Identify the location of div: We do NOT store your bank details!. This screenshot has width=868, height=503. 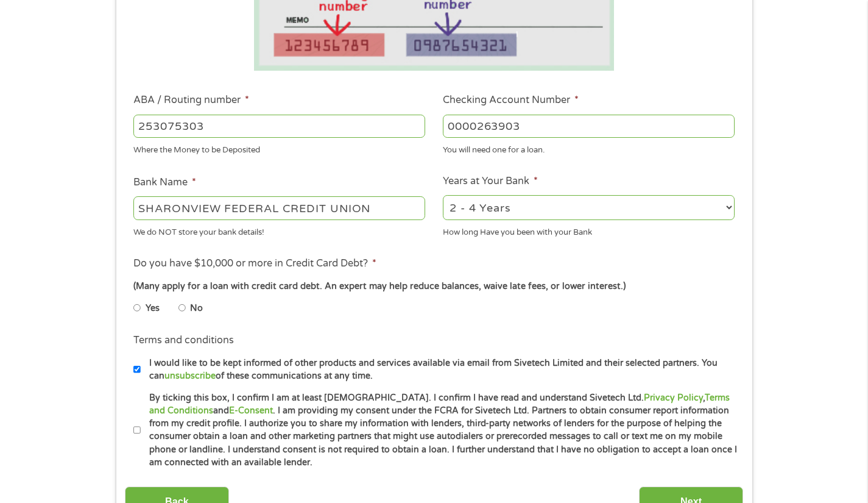
(279, 230).